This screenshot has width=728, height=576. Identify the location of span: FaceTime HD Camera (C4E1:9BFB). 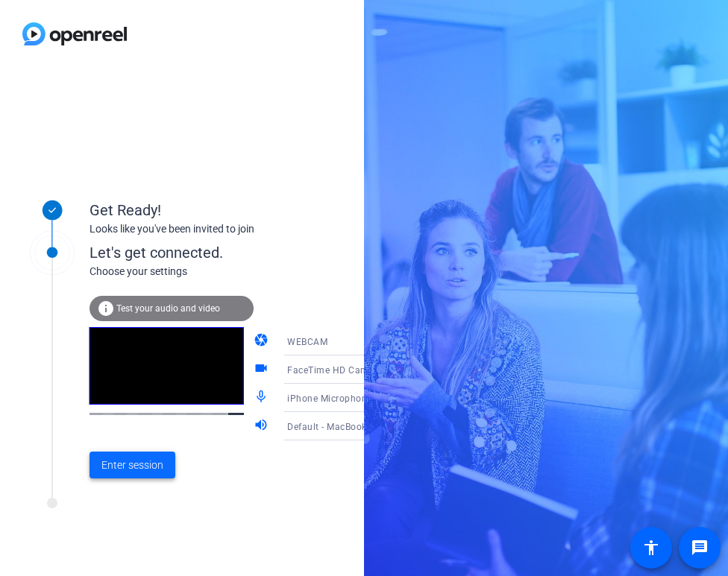
(364, 370).